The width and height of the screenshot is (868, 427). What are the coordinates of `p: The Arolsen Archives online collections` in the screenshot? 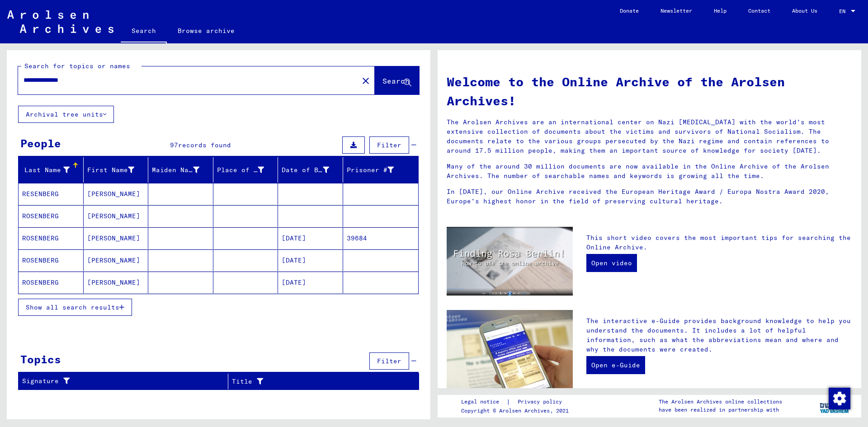 It's located at (720, 402).